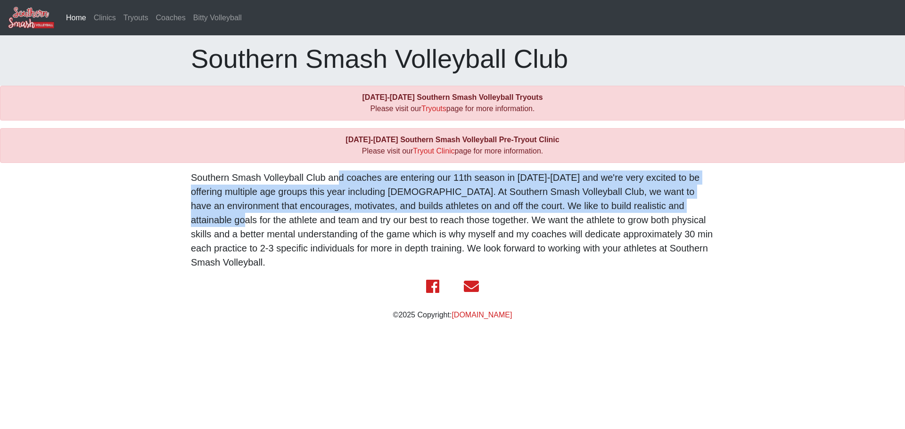  What do you see at coordinates (217, 18) in the screenshot?
I see `a: Bitty Volleyball` at bounding box center [217, 18].